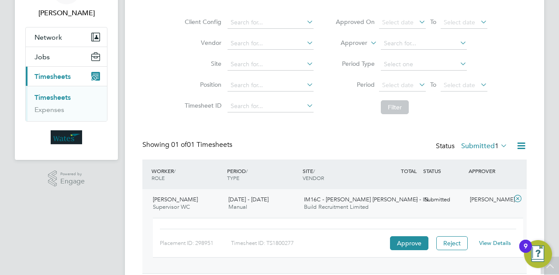 The width and height of the screenshot is (559, 275). What do you see at coordinates (444, 200) in the screenshot?
I see `div: Submitted` at bounding box center [444, 200].